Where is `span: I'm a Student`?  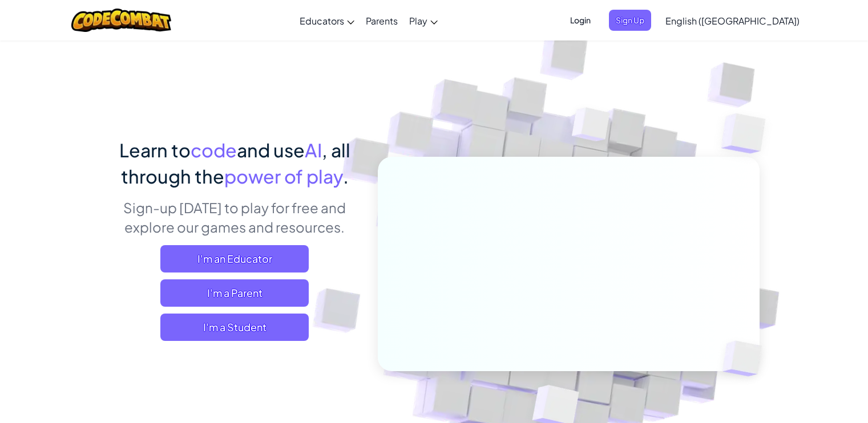
span: I'm a Student is located at coordinates (234, 328).